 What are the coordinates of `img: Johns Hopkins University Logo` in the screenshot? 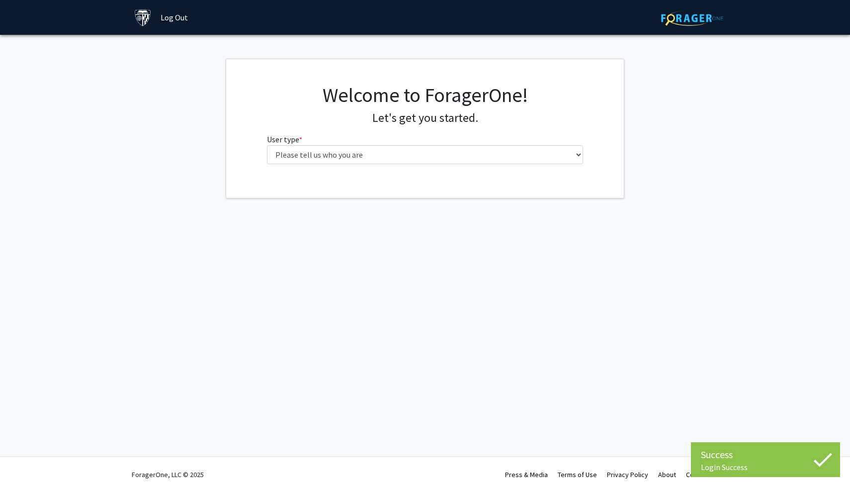 It's located at (143, 17).